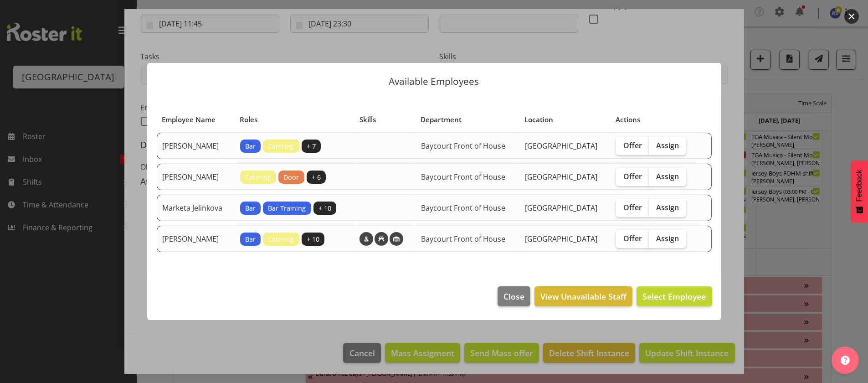  What do you see at coordinates (316, 177) in the screenshot?
I see `span: + 6` at bounding box center [316, 177].